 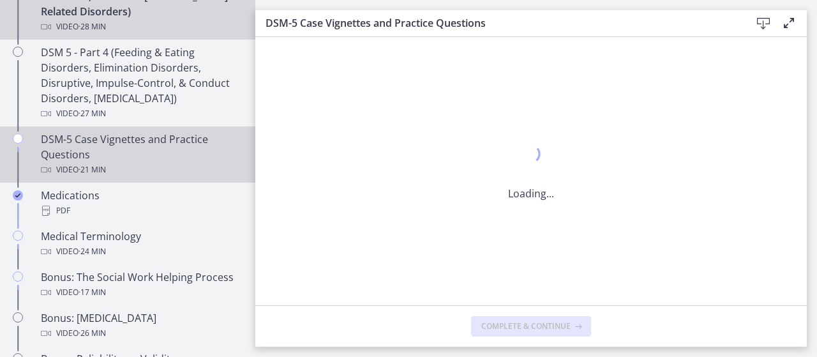 I want to click on span: · 21 min, so click(x=92, y=170).